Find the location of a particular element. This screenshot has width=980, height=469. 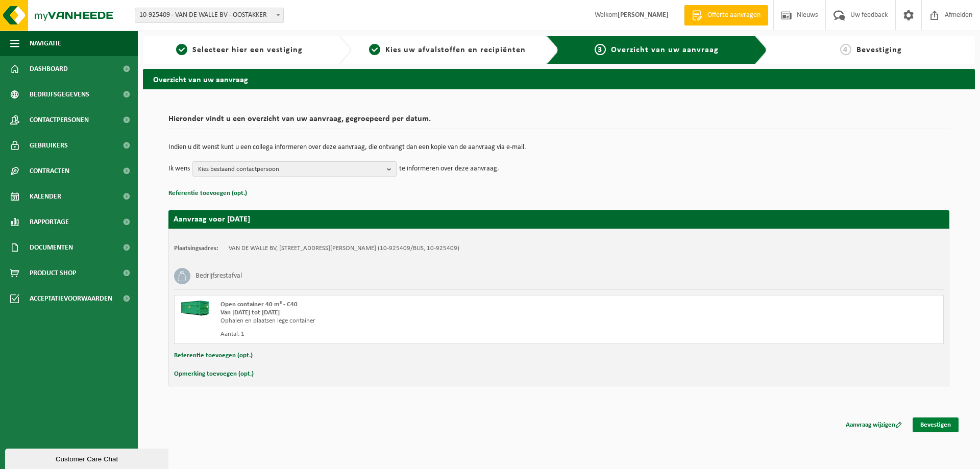

div: Aantal: 1 is located at coordinates (410, 334).